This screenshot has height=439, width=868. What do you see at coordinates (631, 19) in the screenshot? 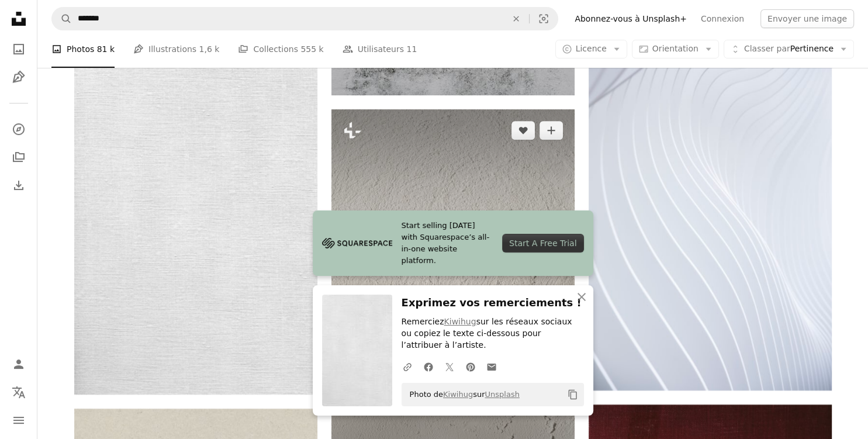
I see `a: Abonnez-vous à Unsplash+` at bounding box center [631, 19].